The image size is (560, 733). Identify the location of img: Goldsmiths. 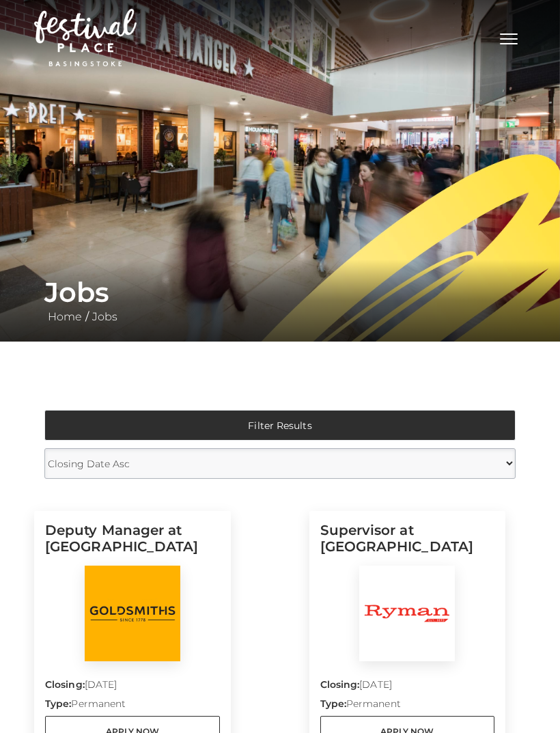
(132, 614).